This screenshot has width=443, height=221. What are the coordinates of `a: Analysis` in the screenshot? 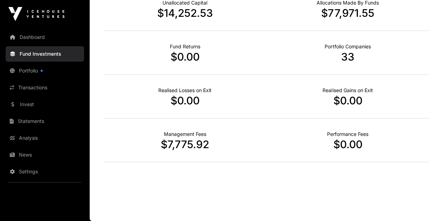 It's located at (45, 138).